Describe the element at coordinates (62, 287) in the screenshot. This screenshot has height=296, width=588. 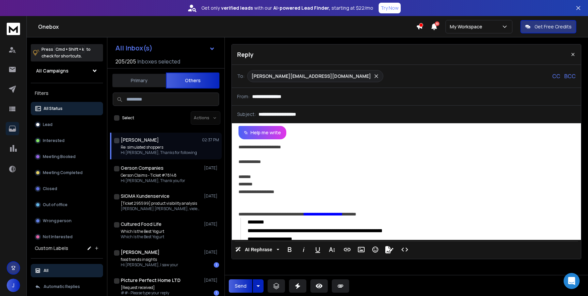
I see `p: Automatic Replies` at that location.